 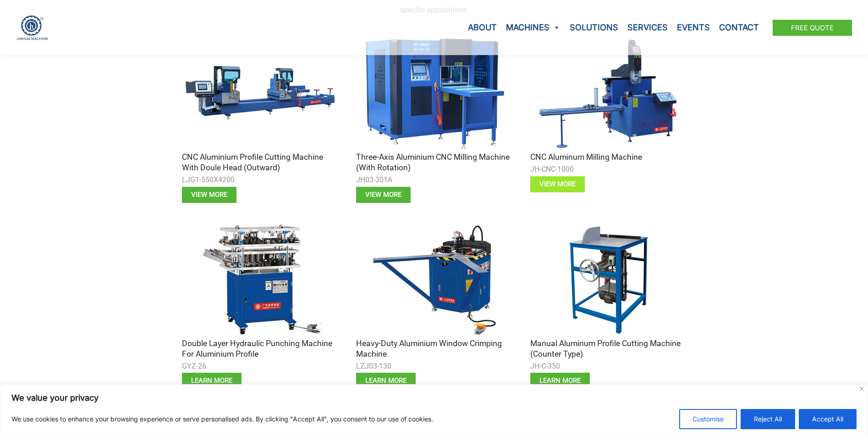 I want to click on h3: Double Layer Hydraulic Punching Machine for Aluminium Profile, so click(x=260, y=348).